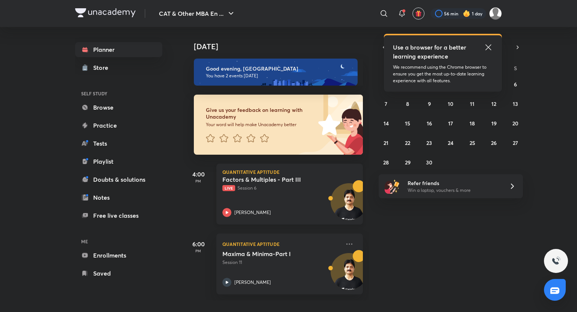 Image resolution: width=577 pixels, height=312 pixels. Describe the element at coordinates (281, 188) in the screenshot. I see `p: Session 6` at that location.